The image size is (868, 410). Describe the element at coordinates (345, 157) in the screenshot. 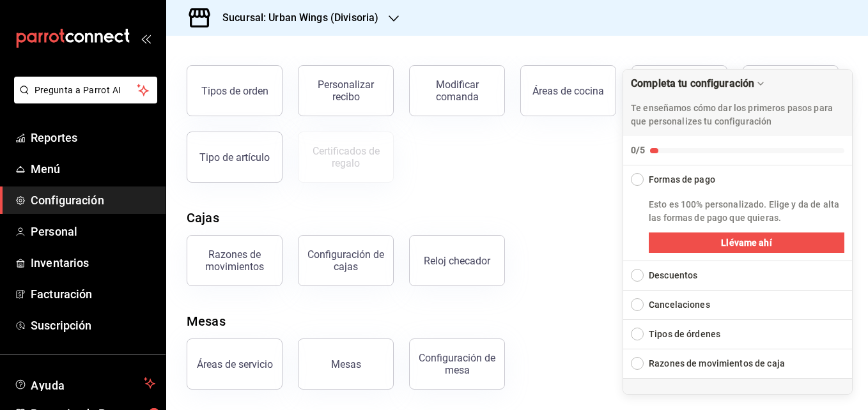

I see `button: Certificados de regalo` at that location.